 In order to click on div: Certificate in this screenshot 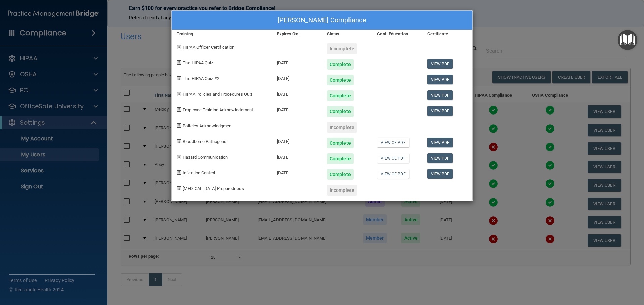, I will do `click(447, 34)`.